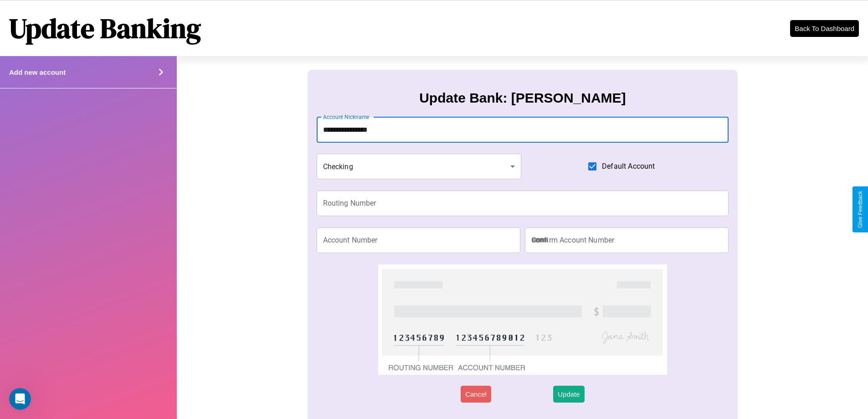 The height and width of the screenshot is (419, 868). What do you see at coordinates (419, 166) in the screenshot?
I see `div: Checking` at bounding box center [419, 166].